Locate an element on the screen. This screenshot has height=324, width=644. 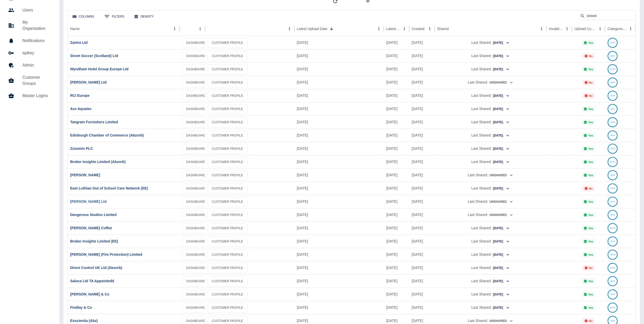
a: My Organisation is located at coordinates (29, 26).